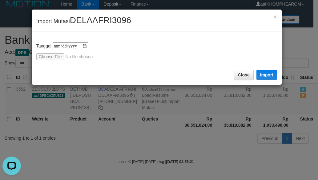 The image size is (318, 180). I want to click on span: Import Mutasi, so click(84, 21).